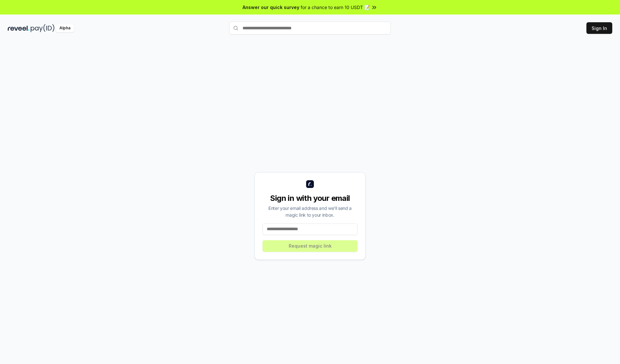  I want to click on div: Alpha, so click(65, 28).